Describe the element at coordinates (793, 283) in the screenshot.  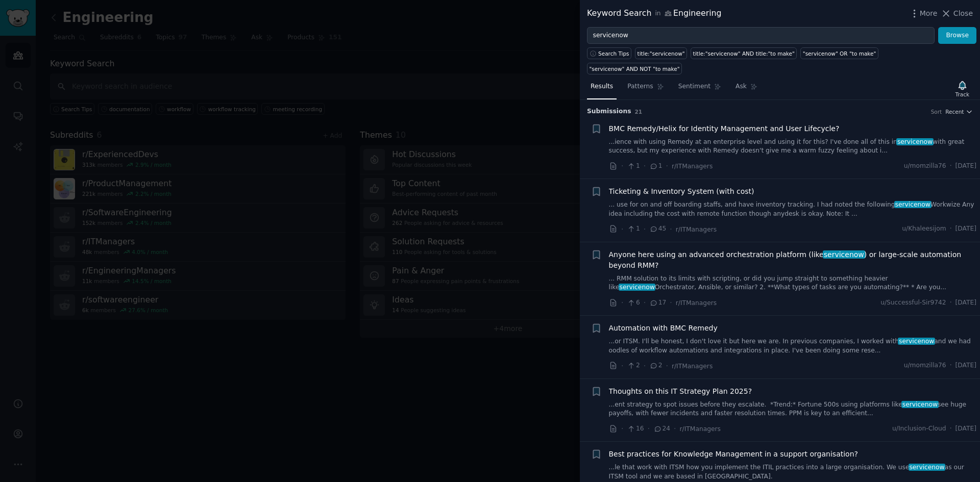
I see `a: ... RMM solution to its limits with scripting, or did you jump straight to something heavier like...` at that location.